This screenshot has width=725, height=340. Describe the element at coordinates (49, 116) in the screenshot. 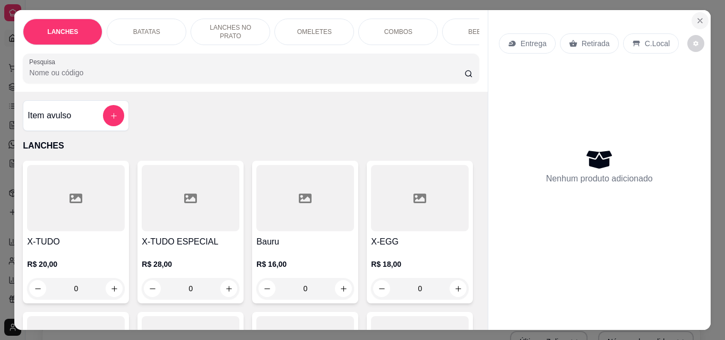

I see `h4: Item avulso` at that location.